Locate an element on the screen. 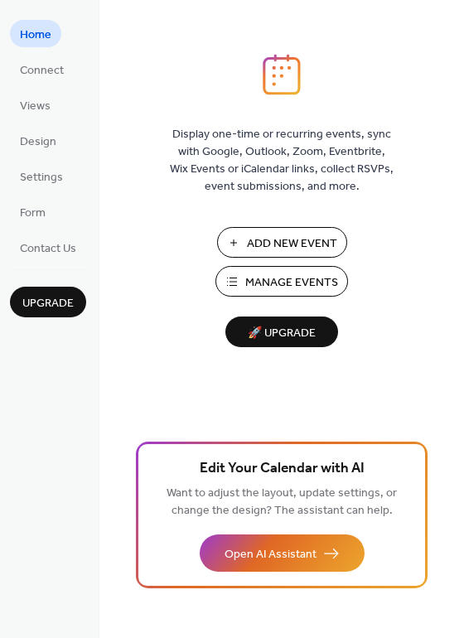 Image resolution: width=464 pixels, height=638 pixels. a: Connect is located at coordinates (41, 69).